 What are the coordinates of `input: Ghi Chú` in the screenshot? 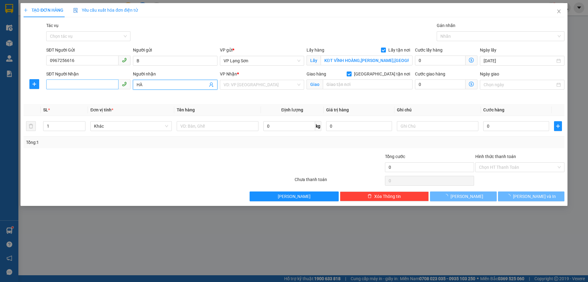 It's located at (438, 126).